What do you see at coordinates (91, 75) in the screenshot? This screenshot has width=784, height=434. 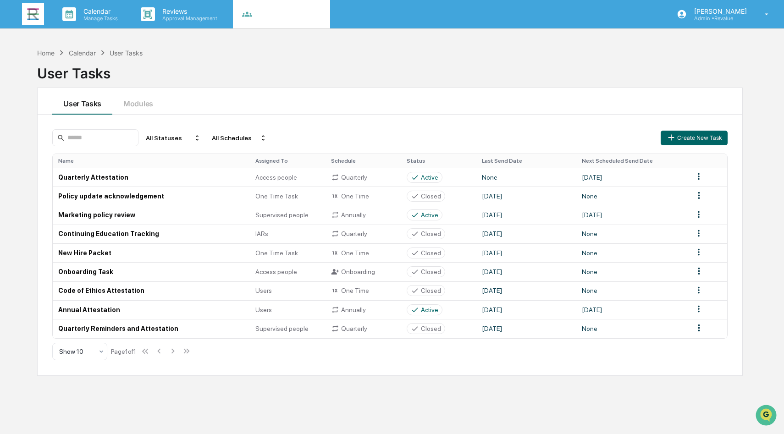 I see `div: Start new chat` at bounding box center [91, 75].